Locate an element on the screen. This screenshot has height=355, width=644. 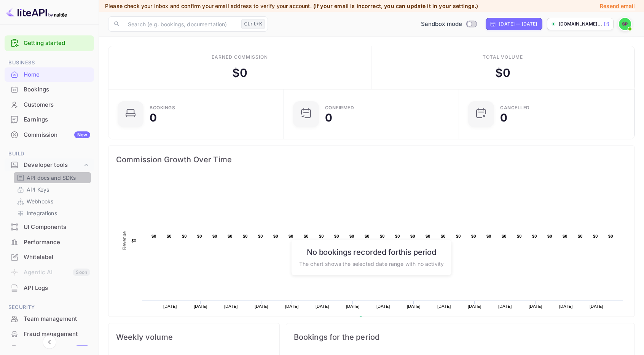
div: Fraud management is located at coordinates (57, 334).